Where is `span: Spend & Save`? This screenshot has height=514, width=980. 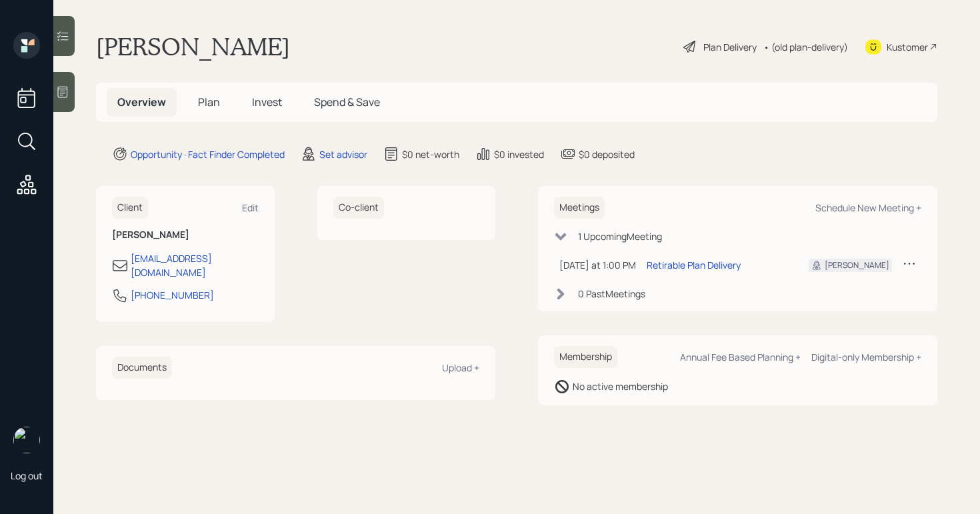
span: Spend & Save is located at coordinates (347, 102).